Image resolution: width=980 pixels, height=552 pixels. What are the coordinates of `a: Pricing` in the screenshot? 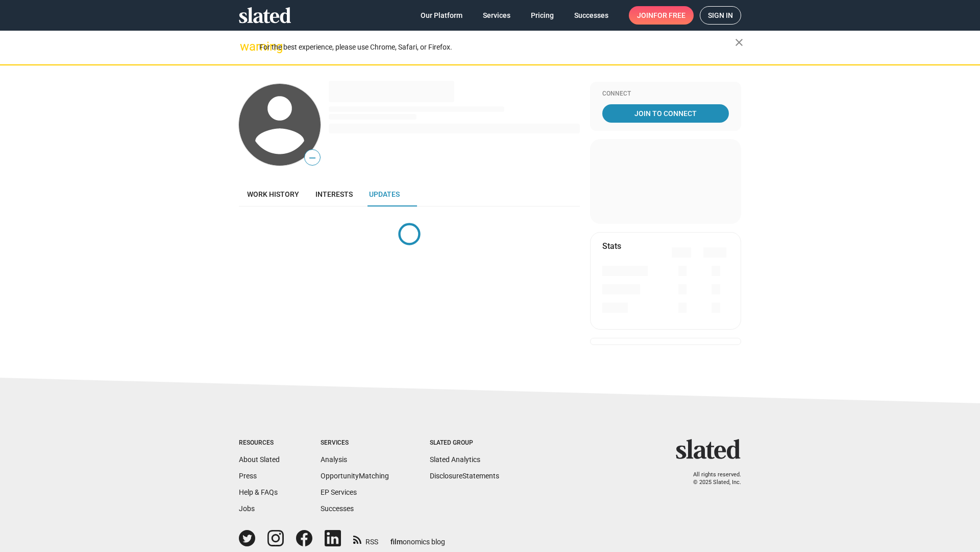 It's located at (542, 16).